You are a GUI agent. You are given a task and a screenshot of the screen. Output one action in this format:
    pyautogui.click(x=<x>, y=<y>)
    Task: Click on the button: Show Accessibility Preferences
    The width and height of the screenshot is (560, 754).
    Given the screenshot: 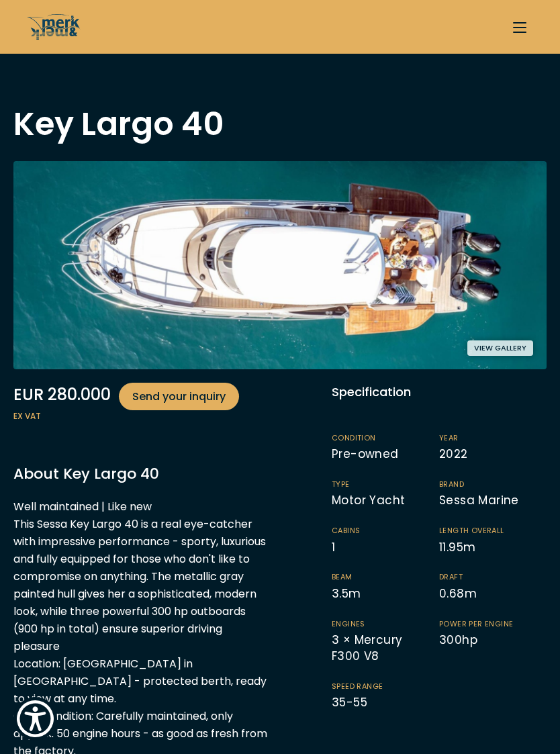 What is the action you would take?
    pyautogui.click(x=35, y=719)
    